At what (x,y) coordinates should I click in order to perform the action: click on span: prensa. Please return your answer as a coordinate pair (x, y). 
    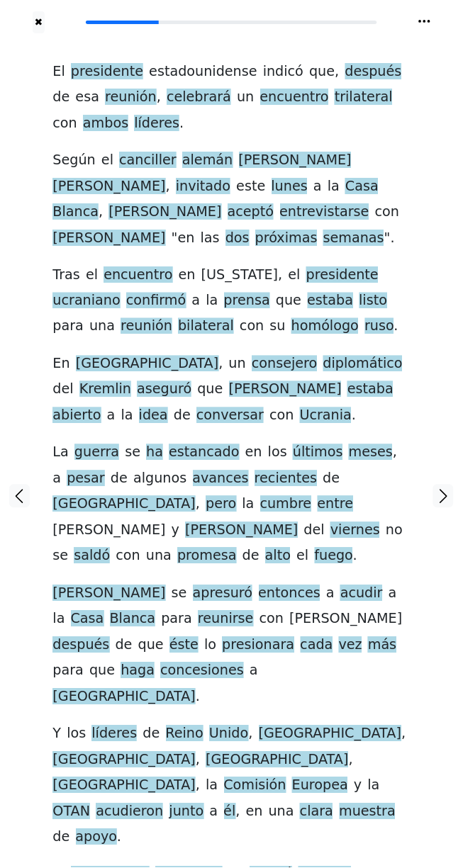
    Looking at the image, I should click on (247, 302).